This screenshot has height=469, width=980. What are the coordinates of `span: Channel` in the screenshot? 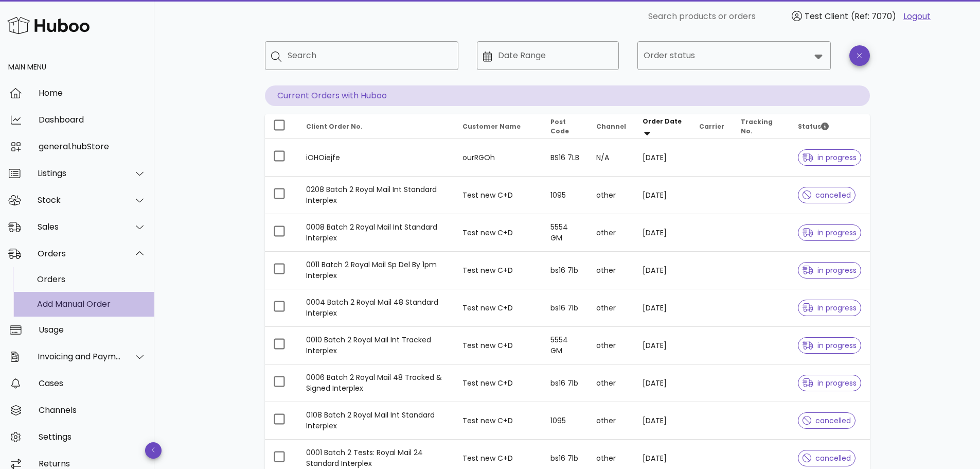 It's located at (611, 126).